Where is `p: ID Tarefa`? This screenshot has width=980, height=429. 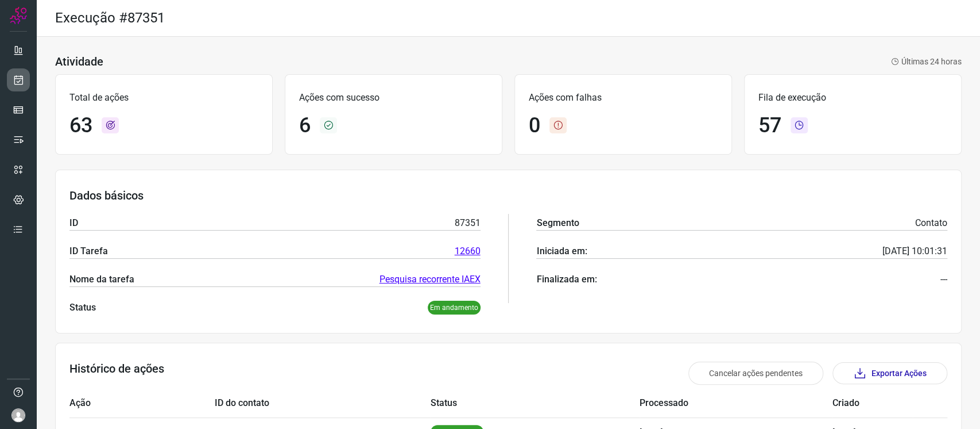
p: ID Tarefa is located at coordinates (88, 251).